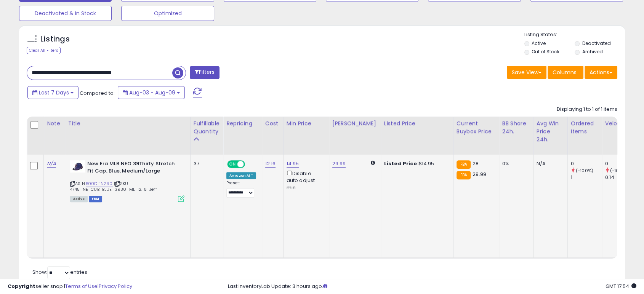  Describe the element at coordinates (621, 286) in the screenshot. I see `span: 2025-08-17 17:54 GMT` at that location.